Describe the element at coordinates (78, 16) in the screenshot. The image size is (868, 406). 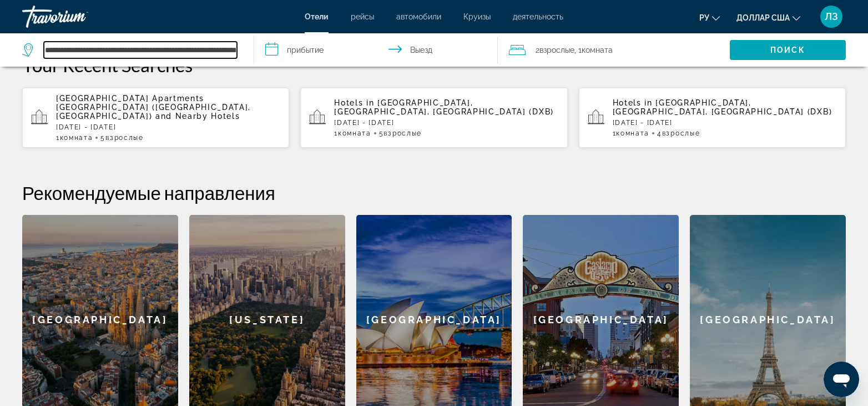
I see `a: Травориум` at that location.